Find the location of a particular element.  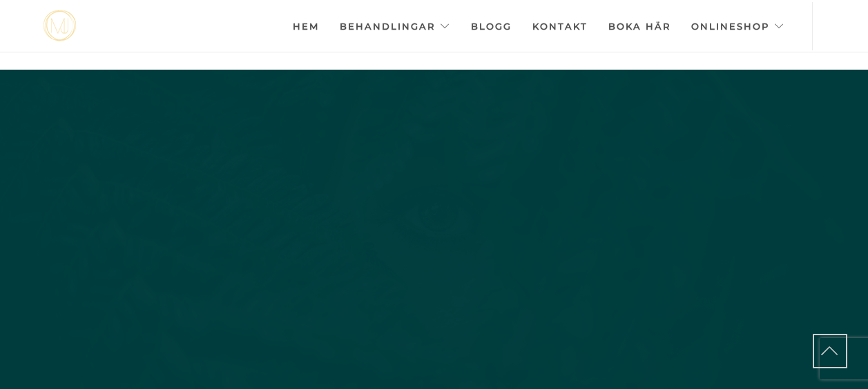

a: mjstudio mjstudio mjstudio is located at coordinates (59, 25).